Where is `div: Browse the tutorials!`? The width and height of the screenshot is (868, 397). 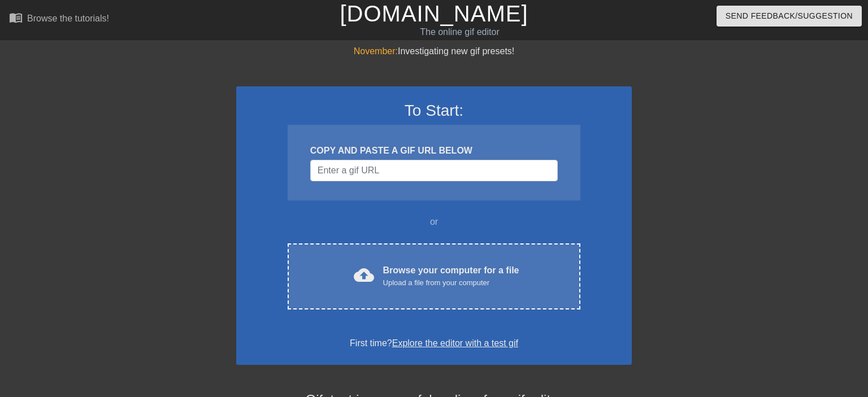 div: Browse the tutorials! is located at coordinates (68, 18).